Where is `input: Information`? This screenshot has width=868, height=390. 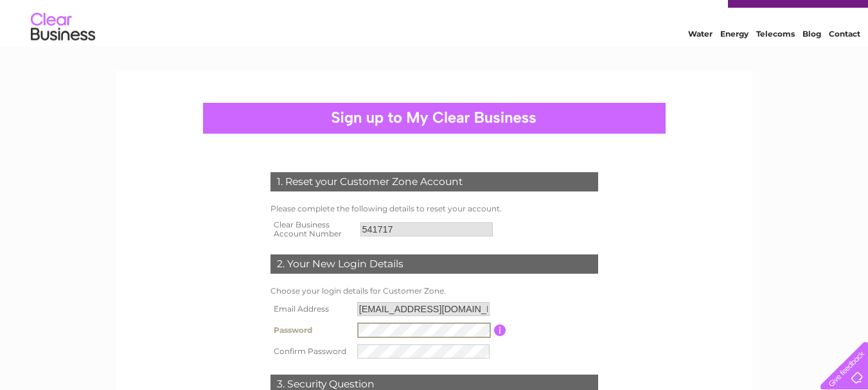 input: Information is located at coordinates (500, 330).